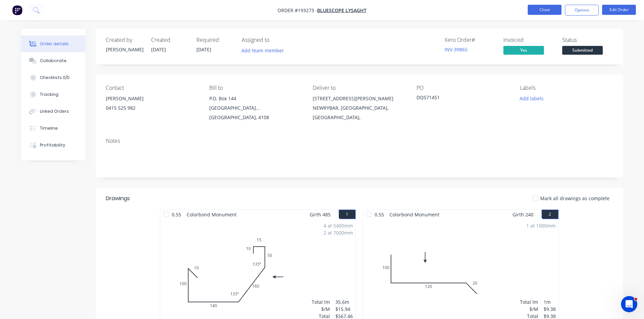  What do you see at coordinates (347, 215) in the screenshot?
I see `button: 1` at bounding box center [347, 215].